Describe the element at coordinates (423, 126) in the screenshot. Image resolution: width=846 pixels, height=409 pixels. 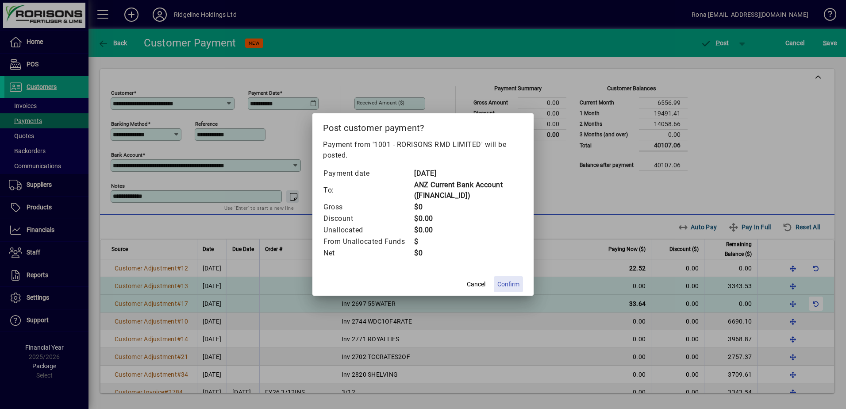
I see `h2: Post customer payment?` at that location.